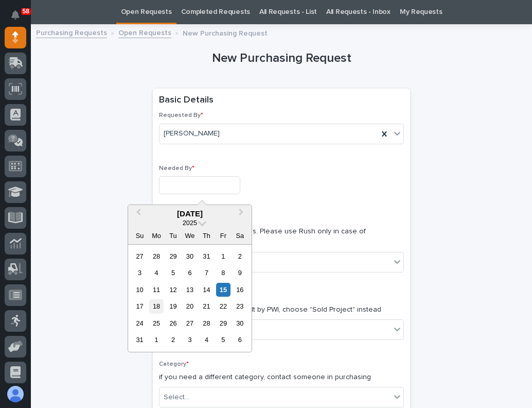 The width and height of the screenshot is (532, 408). I want to click on div: Choose Wednesday, August 6th, 2025, so click(189, 272).